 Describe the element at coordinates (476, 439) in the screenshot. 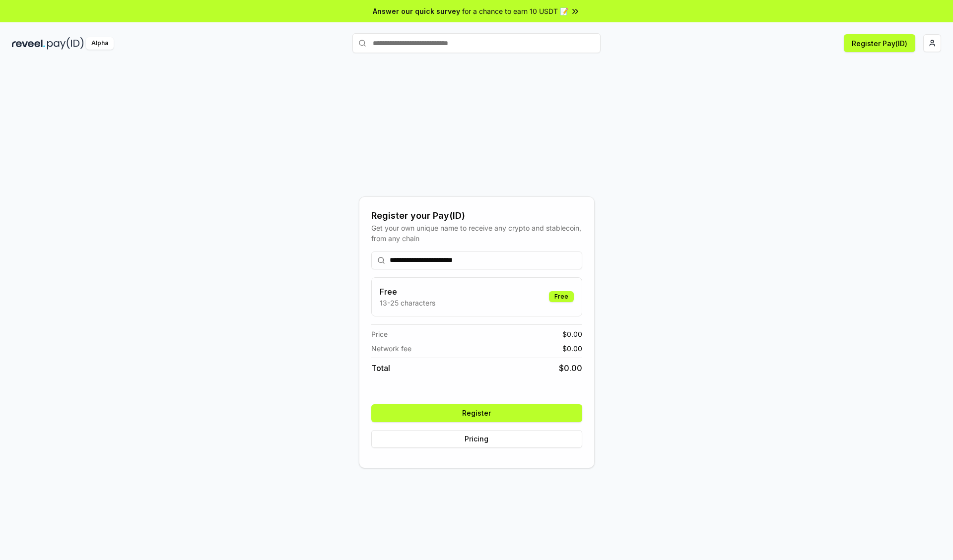

I see `button: Pricing` at that location.